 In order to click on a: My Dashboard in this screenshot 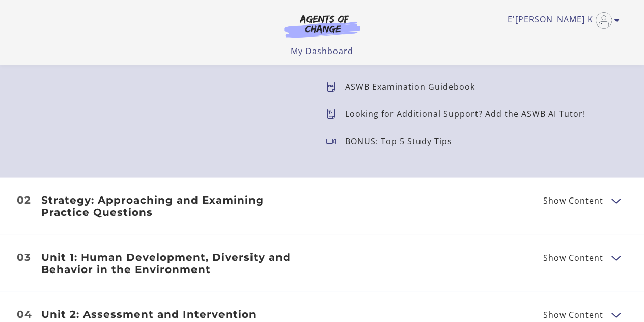, I will do `click(322, 51)`.